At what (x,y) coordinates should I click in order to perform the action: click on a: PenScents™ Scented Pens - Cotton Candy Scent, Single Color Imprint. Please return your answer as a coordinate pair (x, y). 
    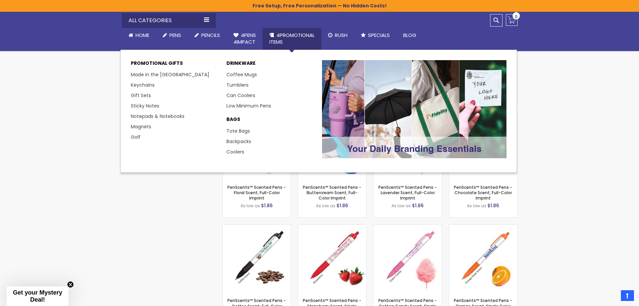
    Looking at the image, I should click on (408, 227).